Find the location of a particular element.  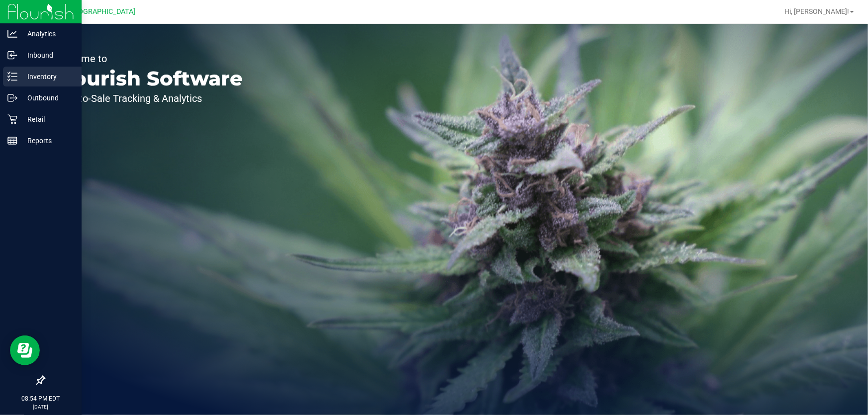

inline-svg: Inbound is located at coordinates (12, 55).